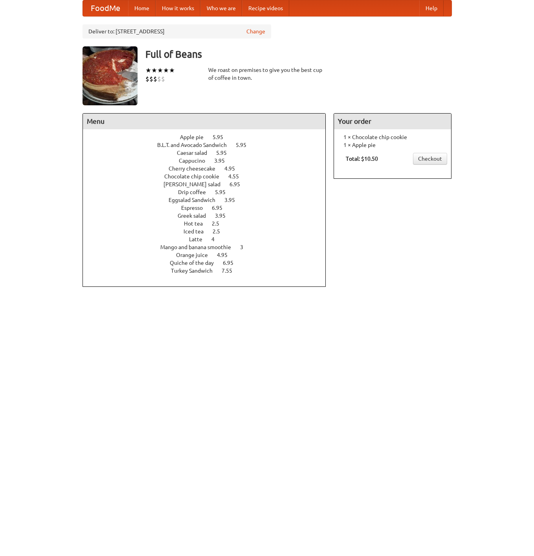  What do you see at coordinates (209, 153) in the screenshot?
I see `a: Caesar salad 5.95` at bounding box center [209, 153].